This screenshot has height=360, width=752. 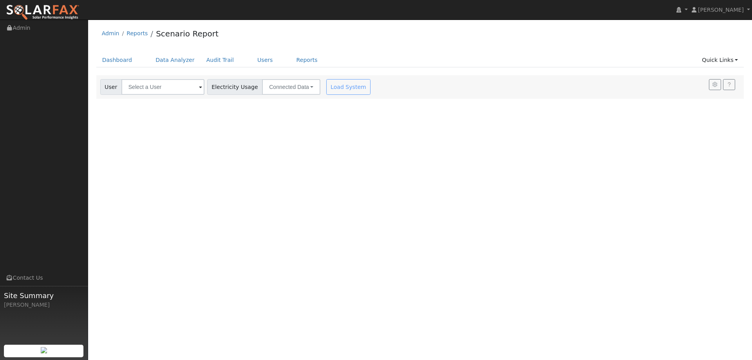 What do you see at coordinates (117, 60) in the screenshot?
I see `a: Dashboard` at bounding box center [117, 60].